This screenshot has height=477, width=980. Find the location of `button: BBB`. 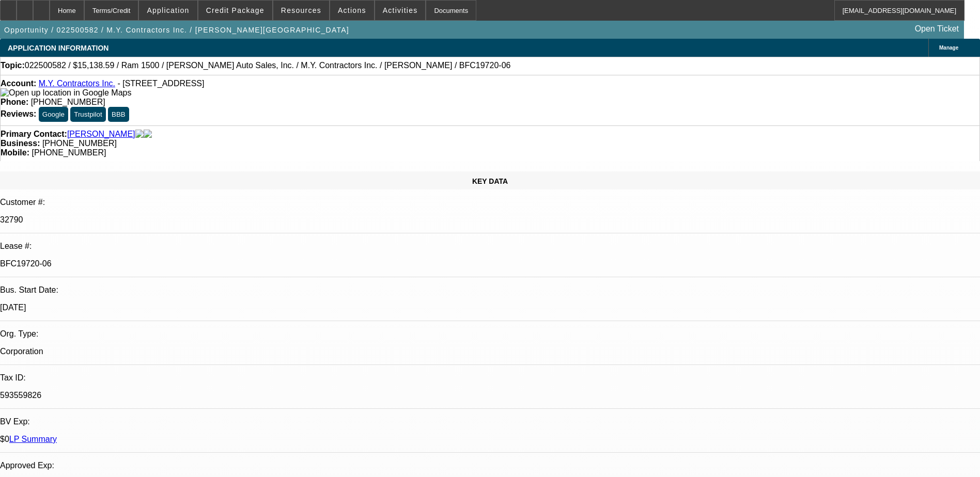

button: BBB is located at coordinates (118, 114).